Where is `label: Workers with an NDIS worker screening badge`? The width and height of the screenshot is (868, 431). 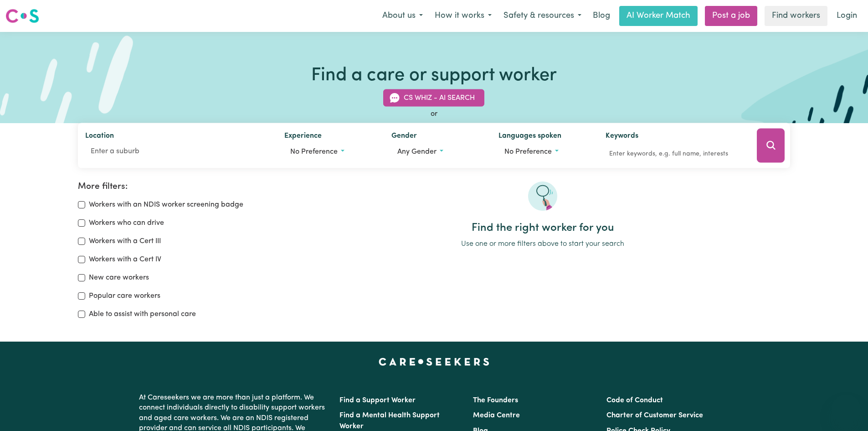 label: Workers with an NDIS worker screening badge is located at coordinates (166, 205).